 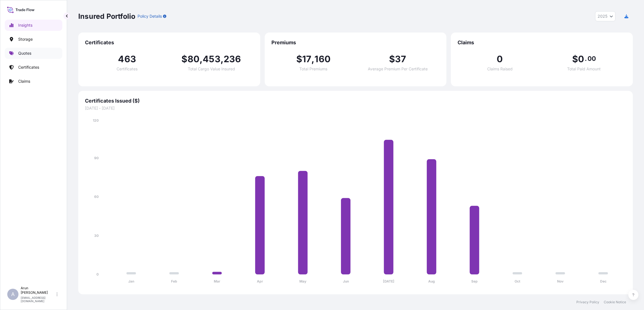 What do you see at coordinates (26, 39) in the screenshot?
I see `p: Storage` at bounding box center [26, 39].